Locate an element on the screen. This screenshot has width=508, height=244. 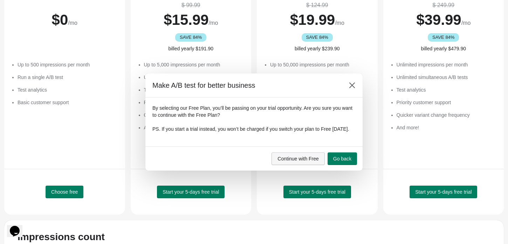
span: Continue with Free is located at coordinates (298, 159).